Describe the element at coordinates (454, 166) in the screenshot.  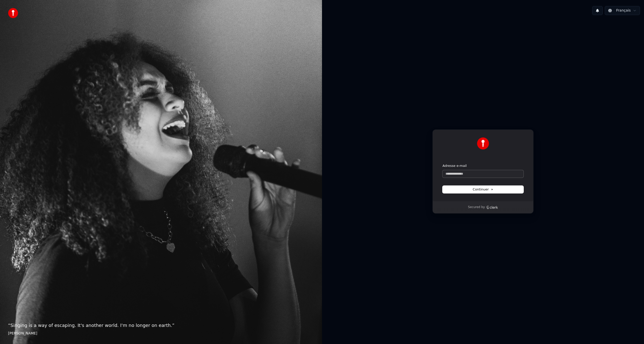
I see `label: Adresse e-mail` at that location.